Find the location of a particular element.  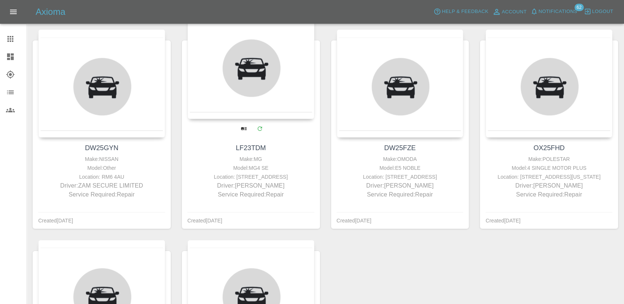

a: DW25GYN is located at coordinates (102, 148).